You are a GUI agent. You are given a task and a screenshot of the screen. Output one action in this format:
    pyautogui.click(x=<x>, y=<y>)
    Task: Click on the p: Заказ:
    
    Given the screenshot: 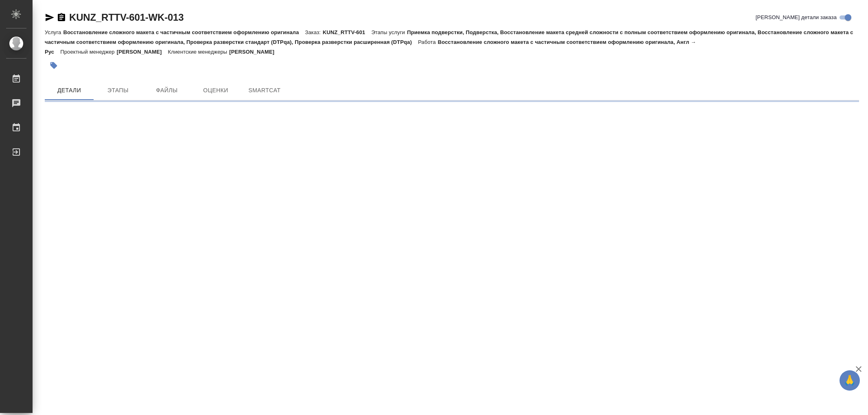 What is the action you would take?
    pyautogui.click(x=314, y=32)
    